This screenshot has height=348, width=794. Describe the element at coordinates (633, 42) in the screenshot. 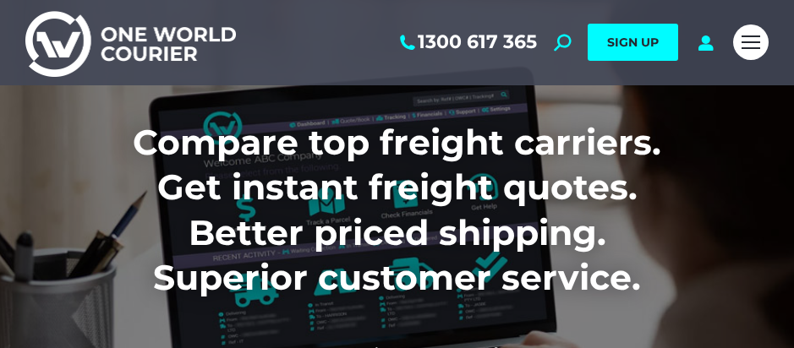

I see `span: SIGN UP` at that location.